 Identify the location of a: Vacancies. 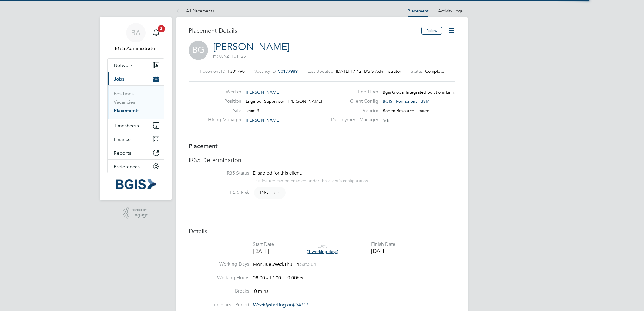
(124, 102).